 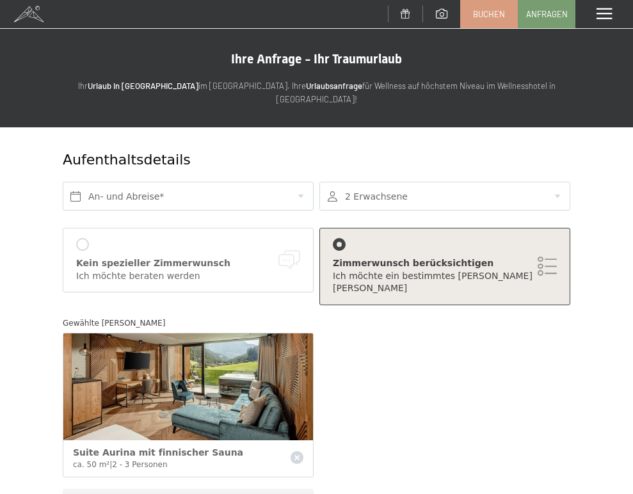 I want to click on div: Zimmerwunsch berücksichtigen, so click(x=445, y=264).